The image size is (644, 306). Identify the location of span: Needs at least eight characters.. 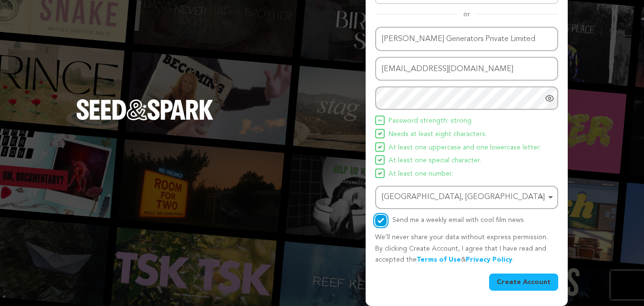
(438, 135).